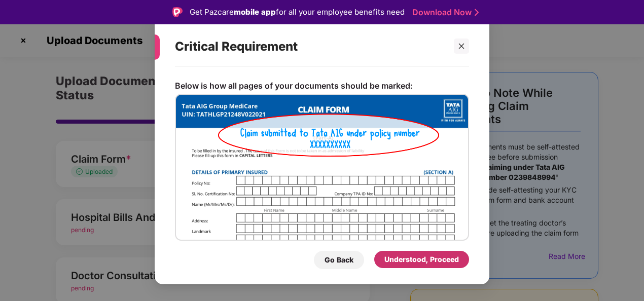  What do you see at coordinates (477, 12) in the screenshot?
I see `img: Stroke` at bounding box center [477, 12].